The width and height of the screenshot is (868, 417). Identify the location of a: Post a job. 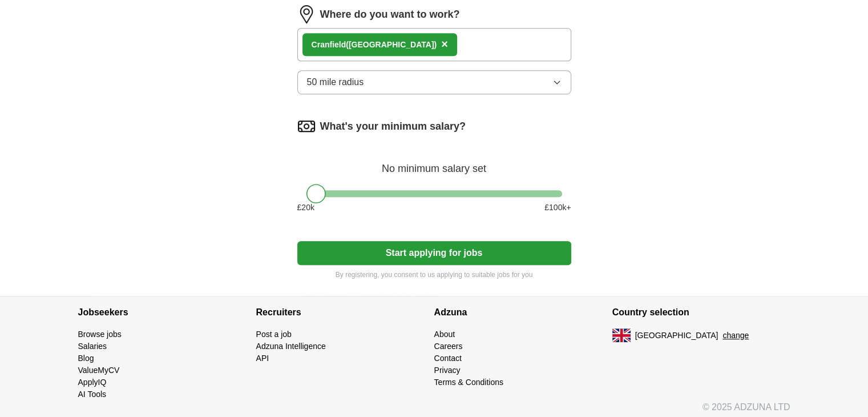
(274, 334).